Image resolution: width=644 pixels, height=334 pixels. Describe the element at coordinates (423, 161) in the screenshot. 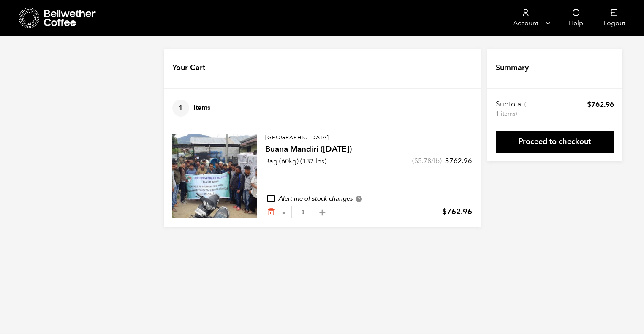

I see `bdi: 5.78` at that location.